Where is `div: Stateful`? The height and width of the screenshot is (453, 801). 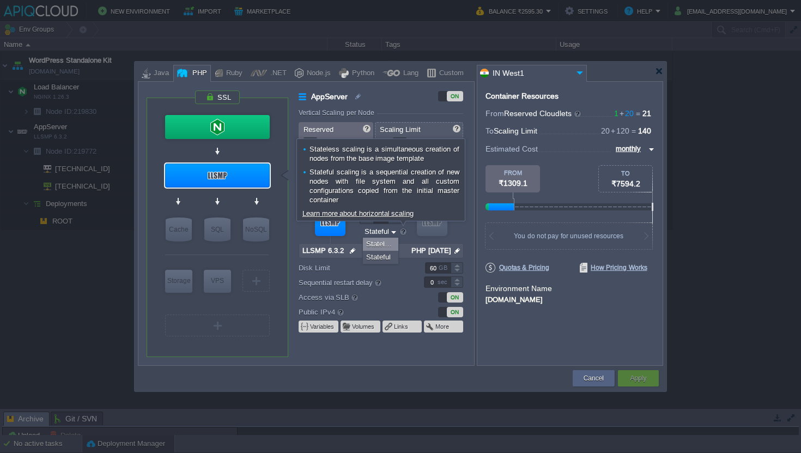
div: Stateful is located at coordinates (380, 257).